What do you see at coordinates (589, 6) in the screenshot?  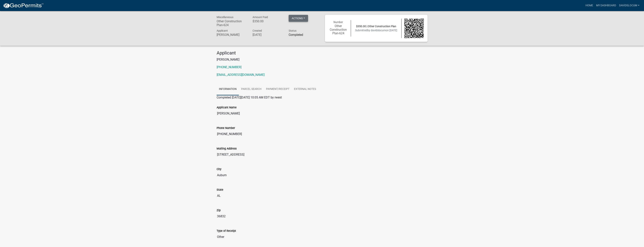 I see `a: Home` at bounding box center [589, 6].